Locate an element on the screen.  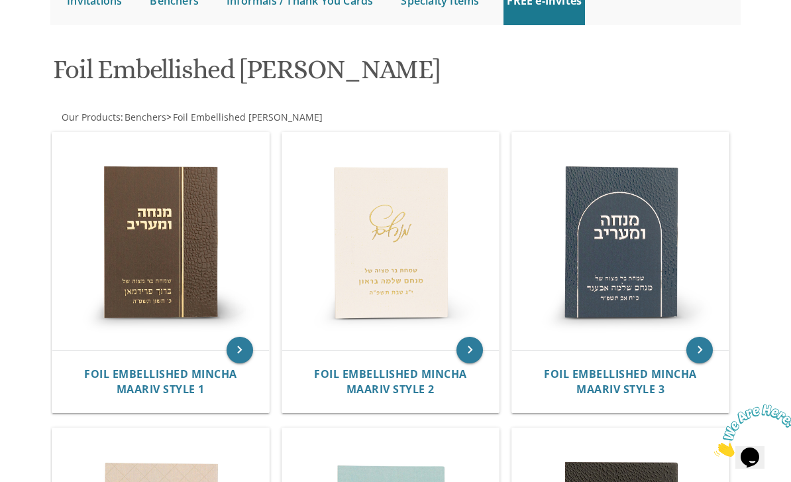
span: Foil Embellished Mincha Maariv Style 3 is located at coordinates (620, 381).